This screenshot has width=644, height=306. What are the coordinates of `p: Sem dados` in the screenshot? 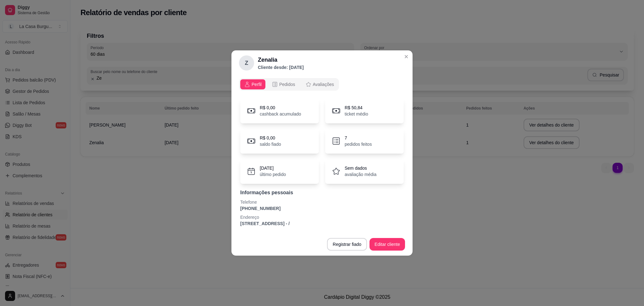 It's located at (360, 168).